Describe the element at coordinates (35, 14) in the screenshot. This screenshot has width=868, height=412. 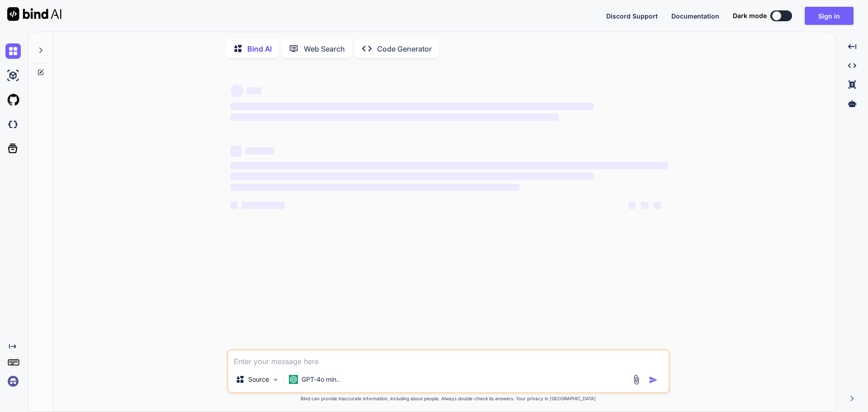
I see `img: Bind AI` at that location.